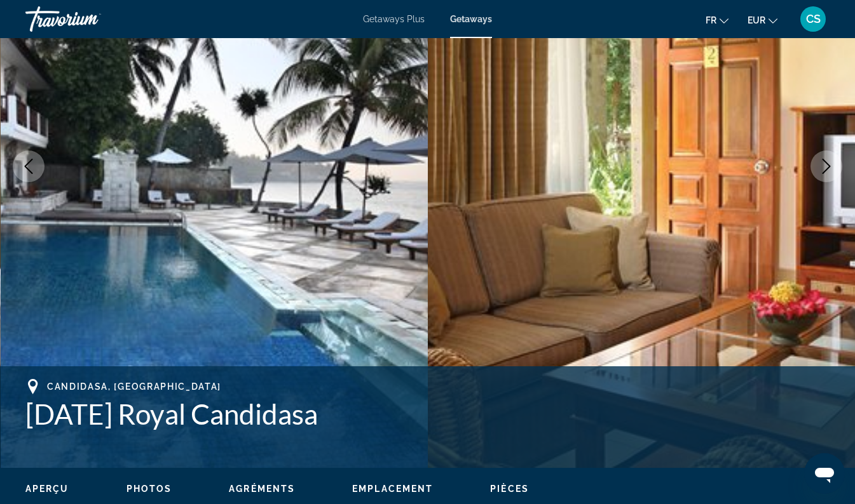 The image size is (855, 504). I want to click on button: Change language, so click(717, 20).